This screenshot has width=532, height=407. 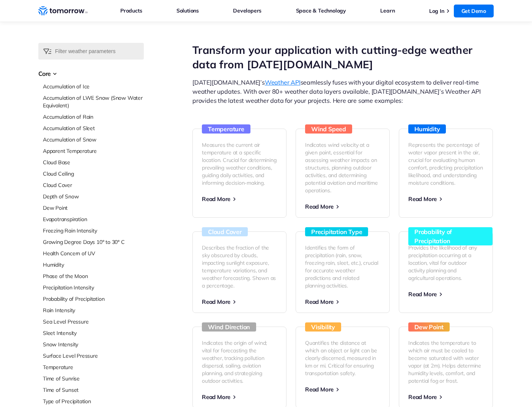 I want to click on a: Temperature, so click(x=93, y=368).